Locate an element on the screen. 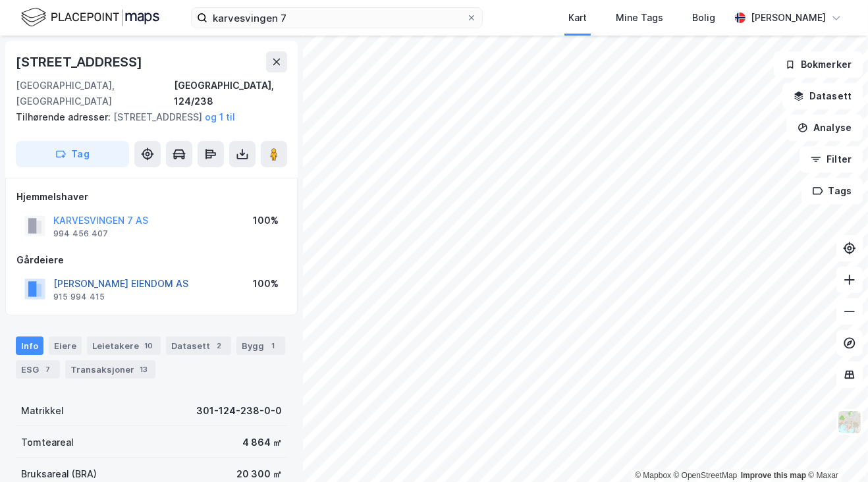 The height and width of the screenshot is (482, 868). div: ESG is located at coordinates (38, 369).